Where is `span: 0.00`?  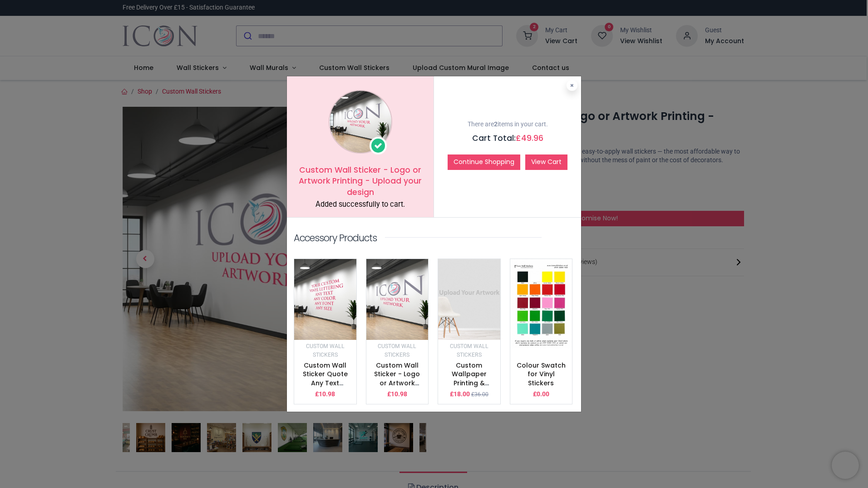
span: 0.00 is located at coordinates (543, 394).